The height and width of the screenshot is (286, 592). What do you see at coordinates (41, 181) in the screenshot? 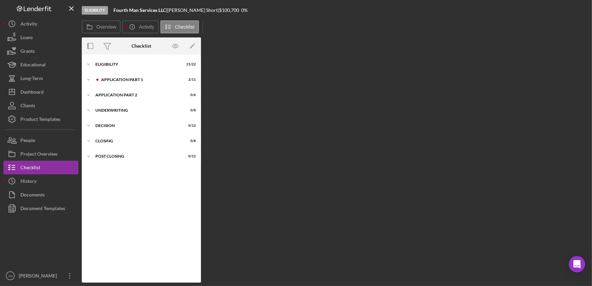
I see `a: History` at bounding box center [41, 181].